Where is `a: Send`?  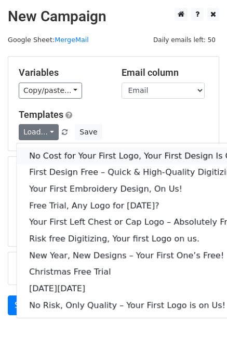
a: Send is located at coordinates (25, 305).